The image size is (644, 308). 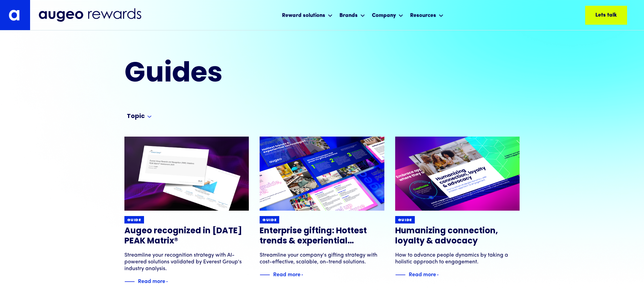 What do you see at coordinates (135, 117) in the screenshot?
I see `div: Topic` at bounding box center [135, 117].